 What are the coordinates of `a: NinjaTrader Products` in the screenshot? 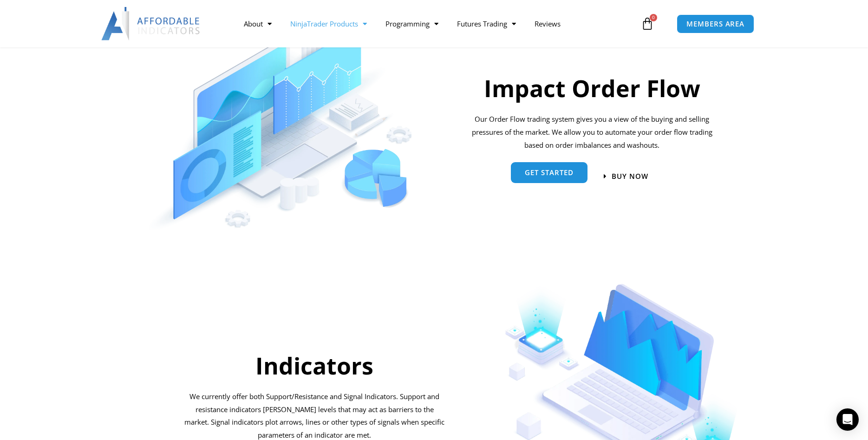 It's located at (328, 24).